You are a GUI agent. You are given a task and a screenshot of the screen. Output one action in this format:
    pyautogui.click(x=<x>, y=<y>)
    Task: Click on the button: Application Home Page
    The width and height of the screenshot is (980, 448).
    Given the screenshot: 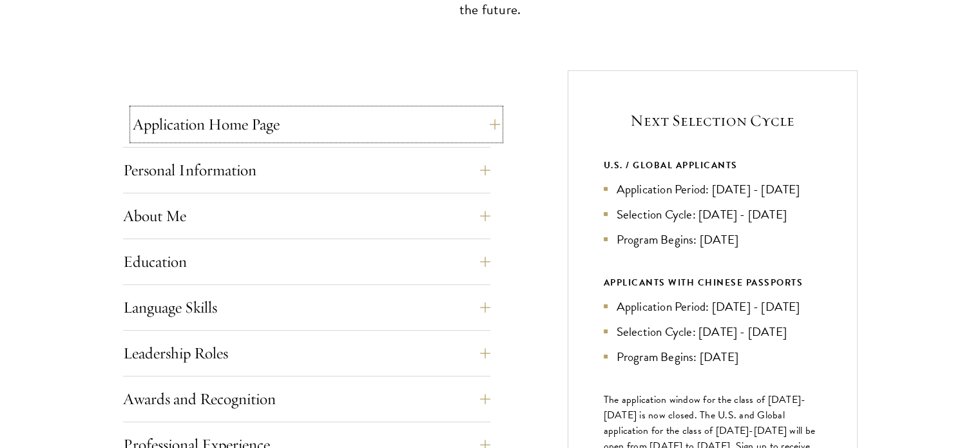 What is the action you would take?
    pyautogui.click(x=316, y=124)
    